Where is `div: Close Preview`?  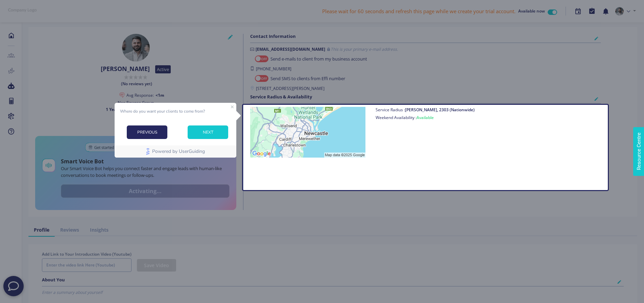 div: Close Preview is located at coordinates (124, 11).